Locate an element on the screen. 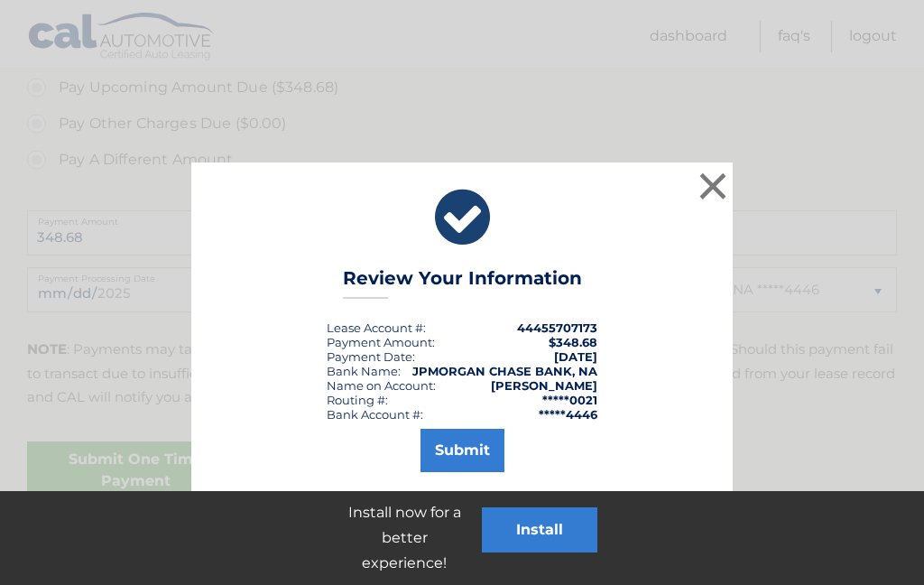  div: Lease Account #: is located at coordinates (376, 328).